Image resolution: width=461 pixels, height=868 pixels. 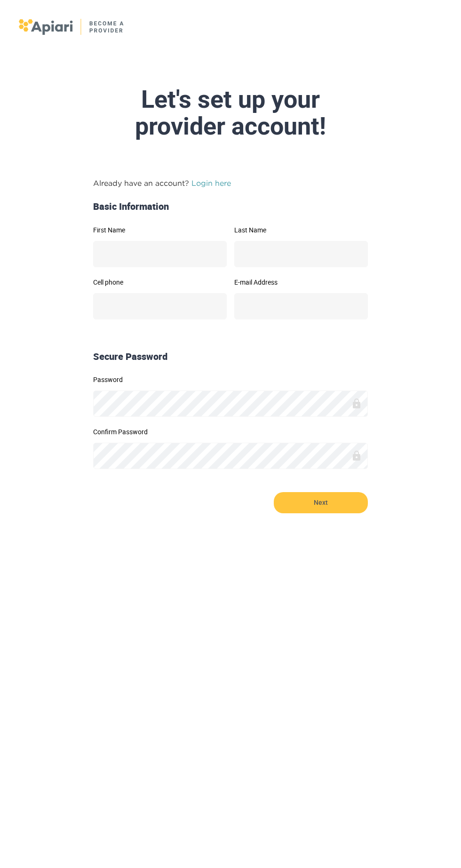 What do you see at coordinates (230, 113) in the screenshot?
I see `div: Let's set up your provider account!` at bounding box center [230, 113].